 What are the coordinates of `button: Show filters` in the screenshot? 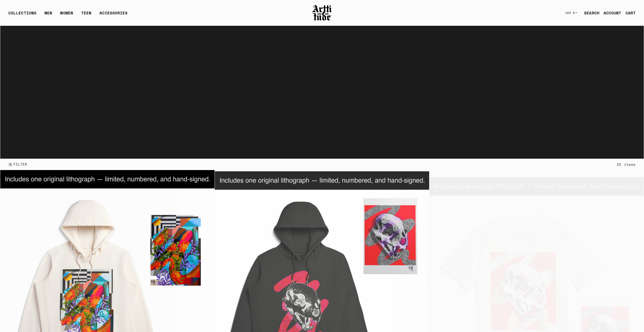 It's located at (18, 164).